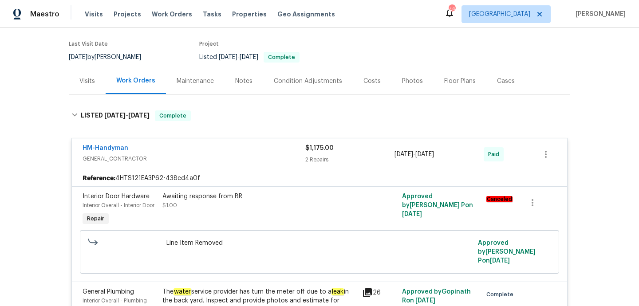 The image size is (639, 306). I want to click on div: Costs, so click(372, 81).